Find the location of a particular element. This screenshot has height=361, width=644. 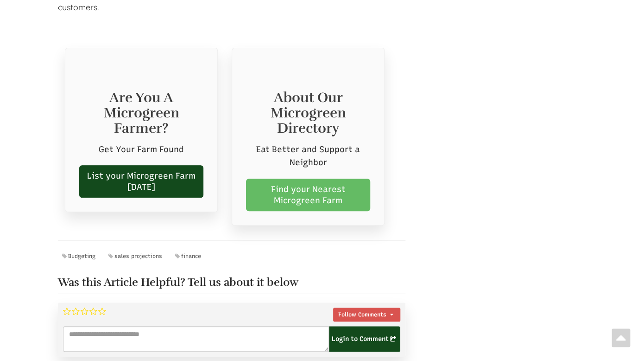

h2: Are You A Microgreen Farmer? is located at coordinates (141, 113).